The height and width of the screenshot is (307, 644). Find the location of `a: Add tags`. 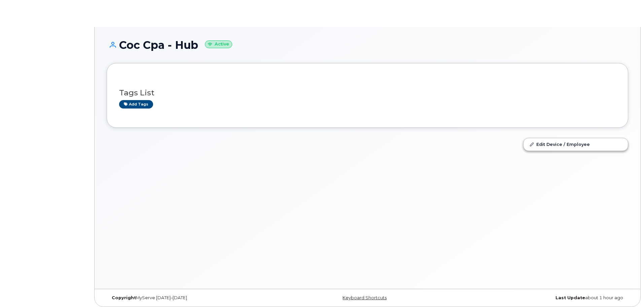

a: Add tags is located at coordinates (136, 104).